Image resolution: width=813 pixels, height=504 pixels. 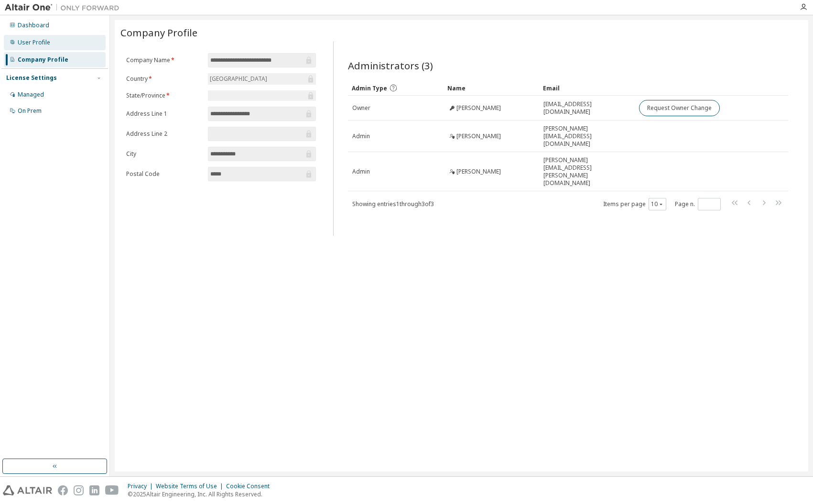 What do you see at coordinates (369, 88) in the screenshot?
I see `span: Admin Type` at bounding box center [369, 88].